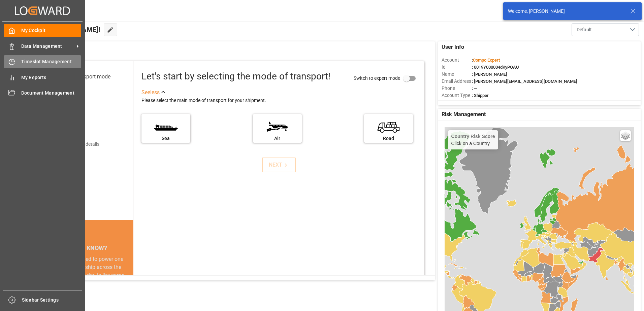 This screenshot has height=311, width=644. What do you see at coordinates (457, 67) in the screenshot?
I see `span: Id` at bounding box center [457, 67].